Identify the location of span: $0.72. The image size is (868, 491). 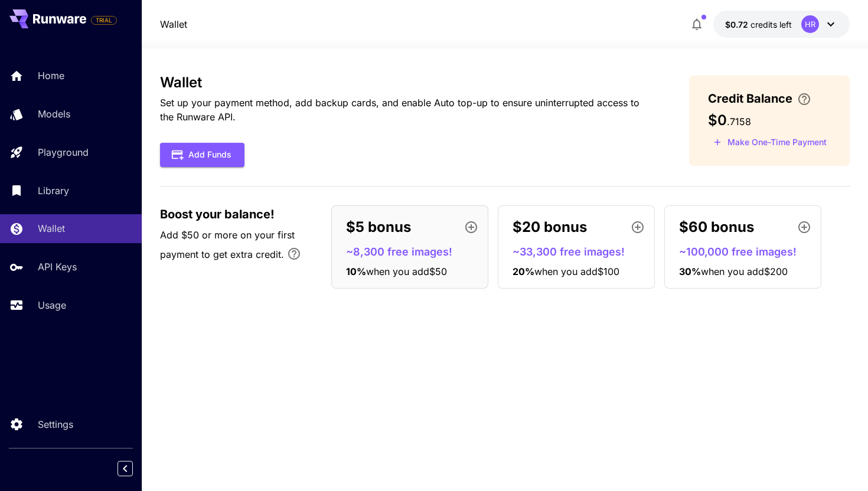
(738, 24).